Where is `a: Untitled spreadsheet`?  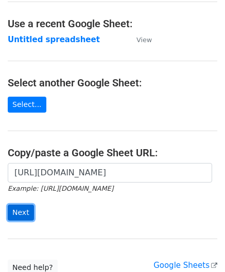
a: Untitled spreadsheet is located at coordinates (54, 40).